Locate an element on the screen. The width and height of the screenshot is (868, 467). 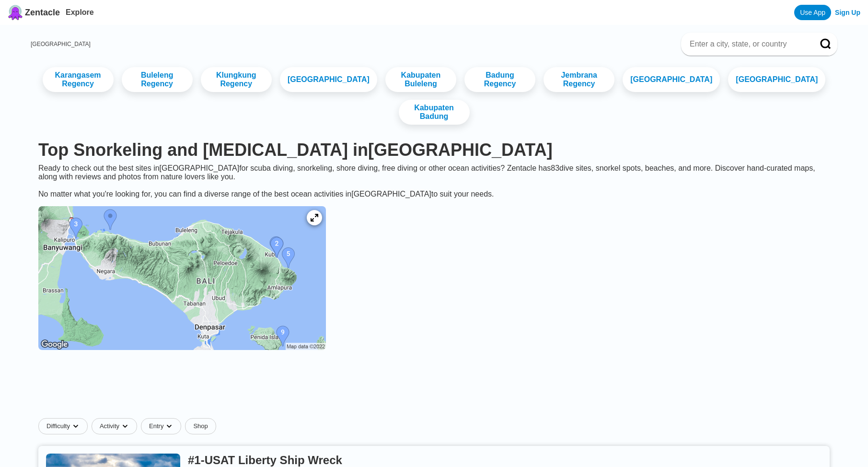
span: Activity is located at coordinates (109, 426).